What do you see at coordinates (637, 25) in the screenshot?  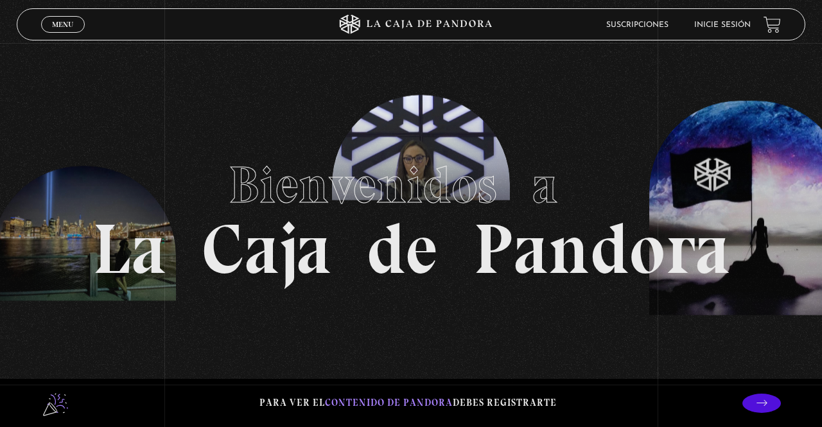 I see `a: Suscripciones` at bounding box center [637, 25].